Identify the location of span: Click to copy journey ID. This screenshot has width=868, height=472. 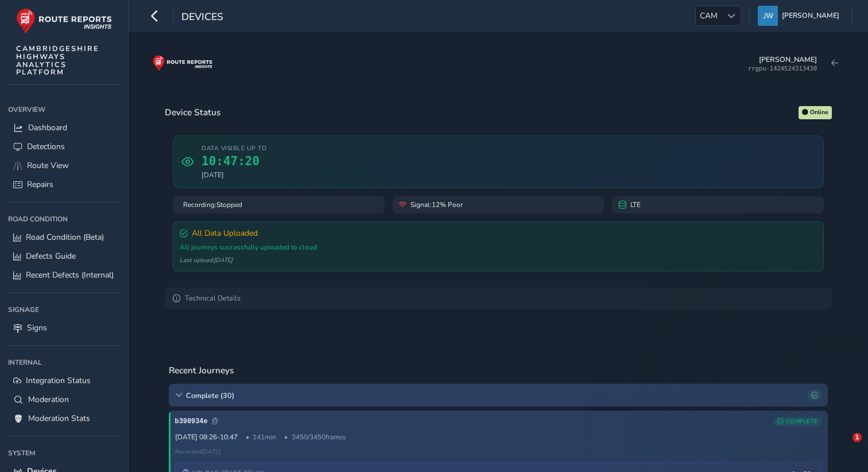
(196, 422).